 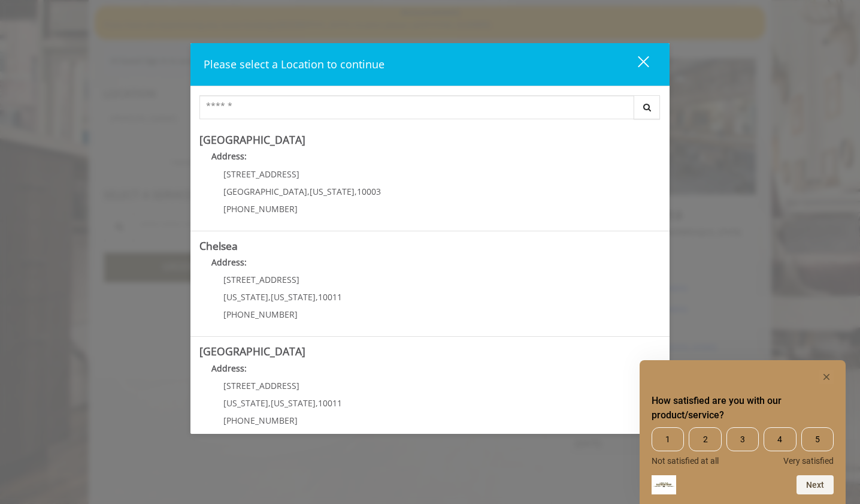 I want to click on span: Please select a Location to continue, so click(x=294, y=64).